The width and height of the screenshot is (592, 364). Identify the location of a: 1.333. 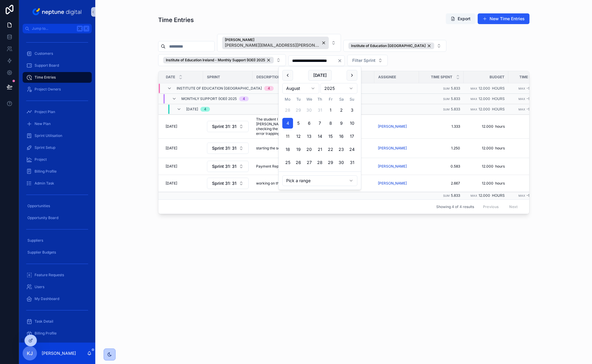
(441, 126).